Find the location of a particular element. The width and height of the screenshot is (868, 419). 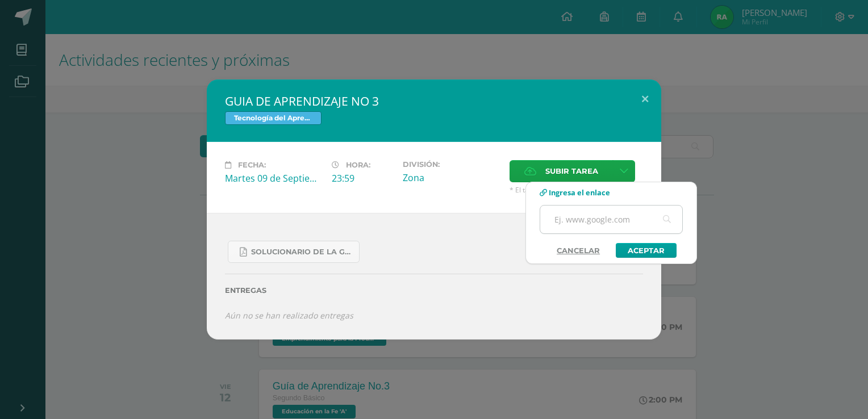

input: Ej. www.google.com is located at coordinates (611, 219).